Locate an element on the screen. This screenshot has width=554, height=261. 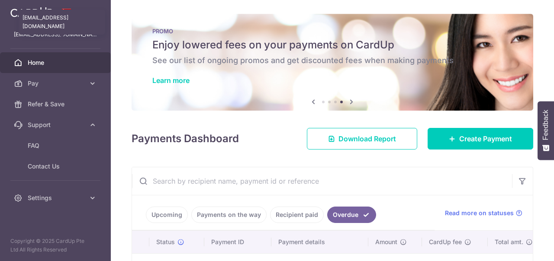
span: Status is located at coordinates (165, 242).